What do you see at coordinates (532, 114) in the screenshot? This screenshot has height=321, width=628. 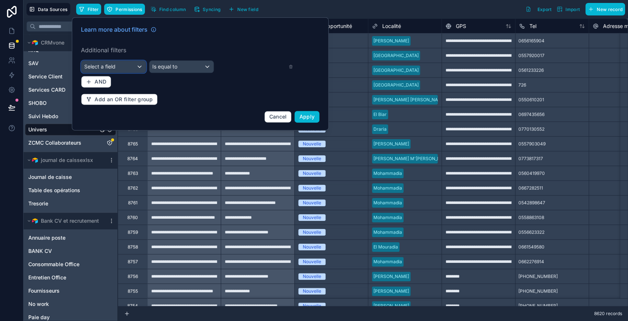 I see `span: 0697435656` at bounding box center [532, 114].